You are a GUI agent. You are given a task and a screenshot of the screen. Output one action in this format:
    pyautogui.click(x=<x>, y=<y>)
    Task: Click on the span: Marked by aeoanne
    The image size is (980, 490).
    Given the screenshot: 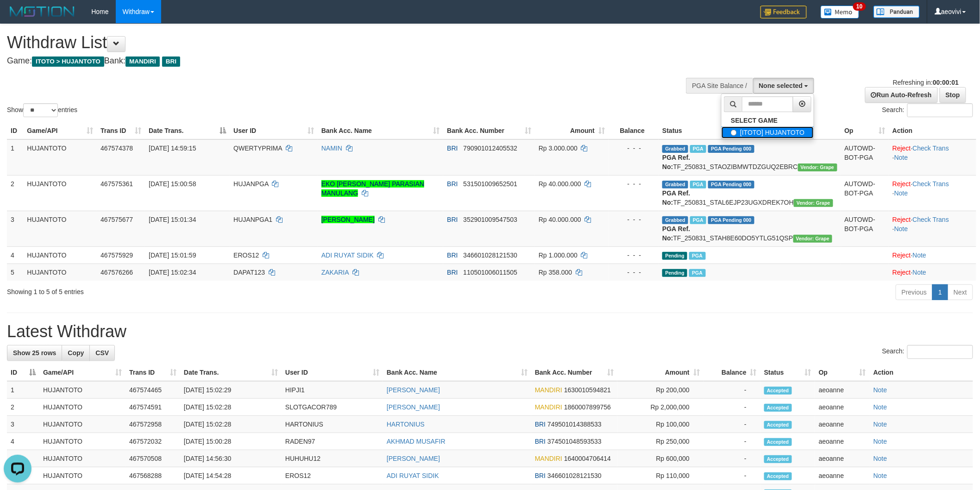 What is the action you would take?
    pyautogui.click(x=698, y=148)
    